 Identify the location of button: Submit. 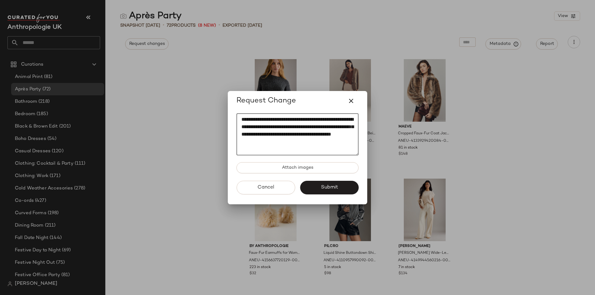
(329, 188).